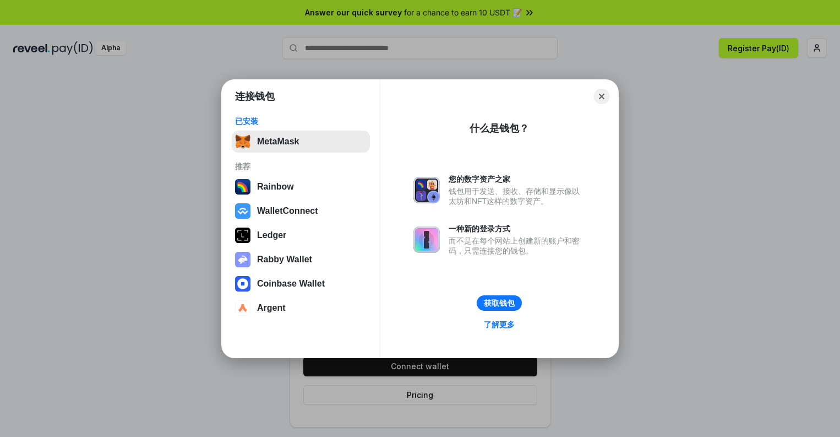 This screenshot has height=437, width=840. What do you see at coordinates (499, 324) in the screenshot?
I see `a: 了解更多` at bounding box center [499, 324].